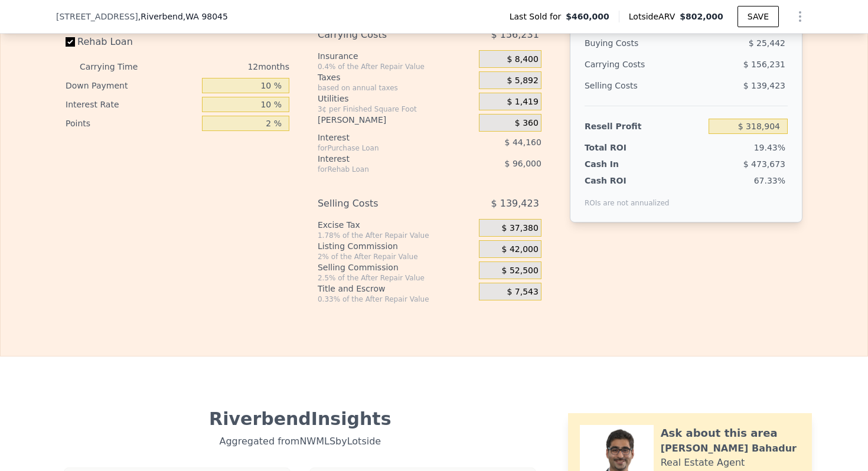  I want to click on div: 12 months, so click(225, 67).